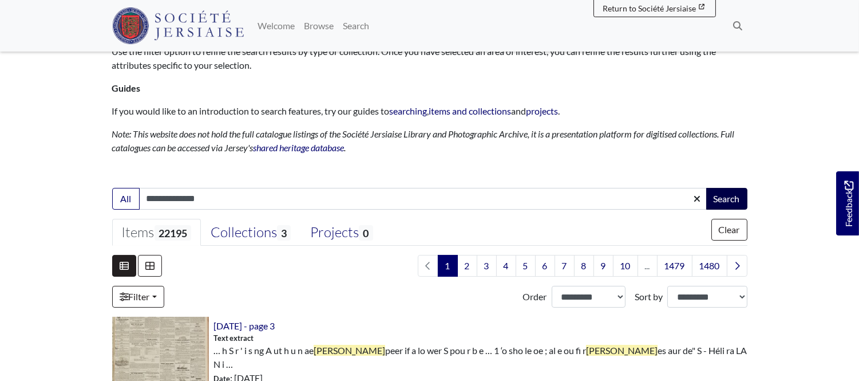  I want to click on span: Goto page 1, so click(448, 266).